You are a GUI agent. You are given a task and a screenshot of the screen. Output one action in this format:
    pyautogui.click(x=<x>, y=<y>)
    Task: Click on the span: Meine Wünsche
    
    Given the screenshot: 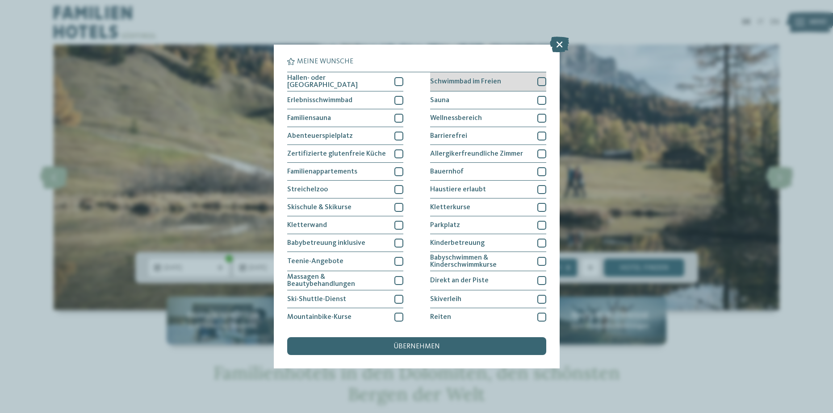 What is the action you would take?
    pyautogui.click(x=325, y=62)
    